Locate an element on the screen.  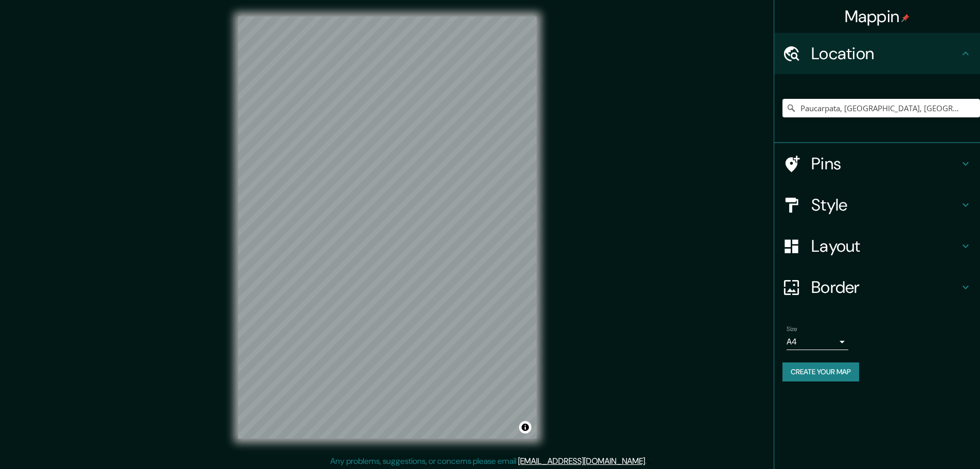
input: Pick your city or area is located at coordinates (881, 108).